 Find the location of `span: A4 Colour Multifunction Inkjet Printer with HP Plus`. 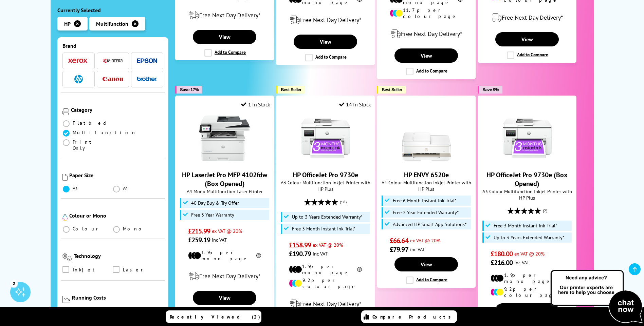

span: A4 Colour Multifunction Inkjet Printer with HP Plus is located at coordinates (426, 186).